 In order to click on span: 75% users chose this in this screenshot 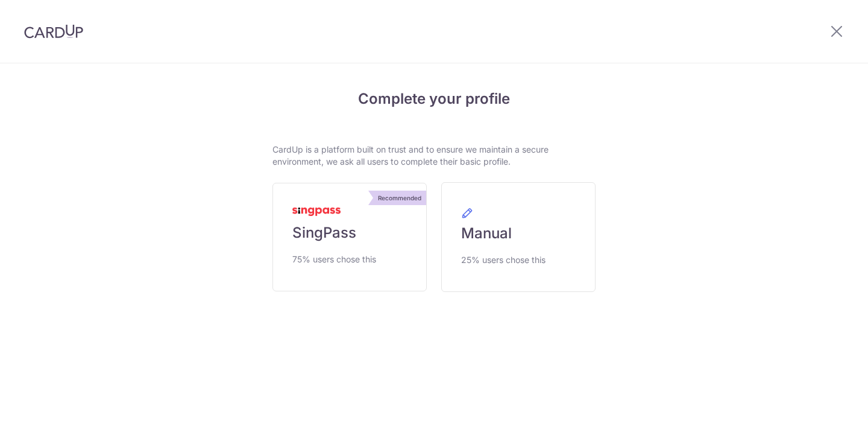, I will do `click(334, 259)`.